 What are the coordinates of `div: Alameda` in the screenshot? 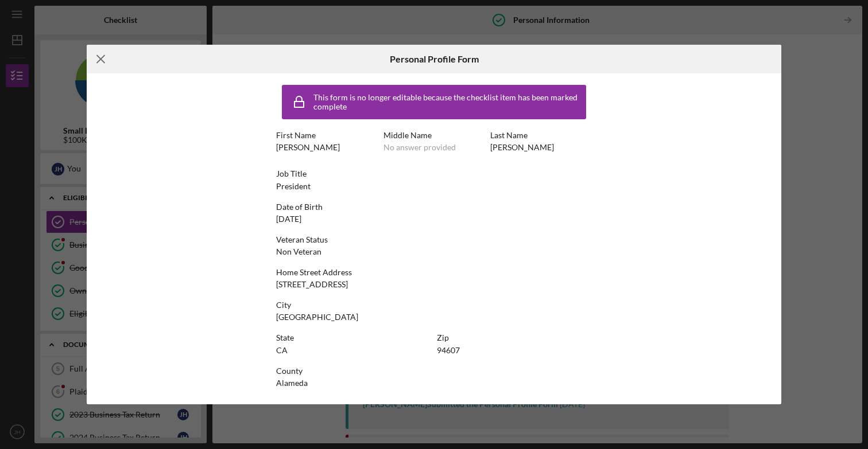 It's located at (291, 383).